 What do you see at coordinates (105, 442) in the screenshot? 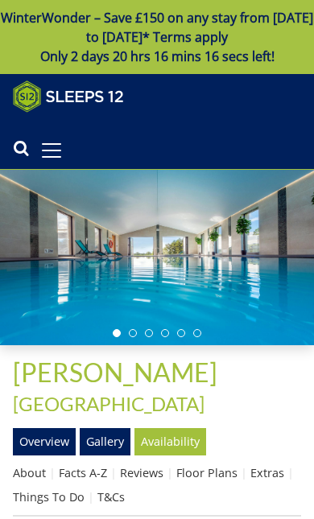
I see `a: Gallery` at bounding box center [105, 442].